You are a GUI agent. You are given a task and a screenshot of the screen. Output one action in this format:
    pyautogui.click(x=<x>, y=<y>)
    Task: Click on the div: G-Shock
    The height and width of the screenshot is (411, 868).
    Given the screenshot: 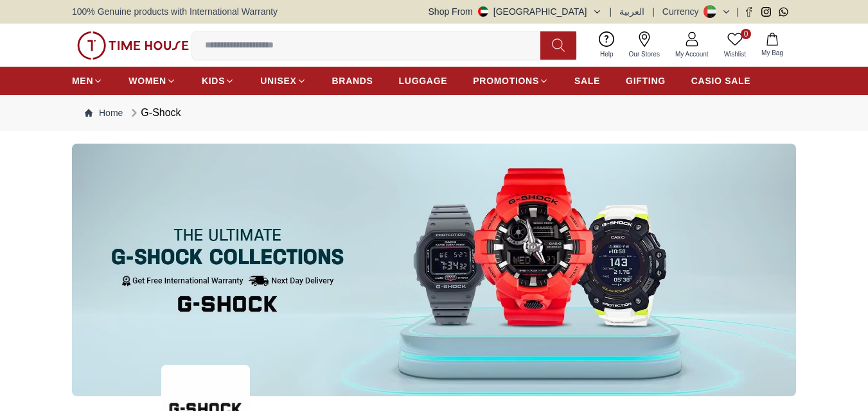 What is the action you would take?
    pyautogui.click(x=154, y=113)
    